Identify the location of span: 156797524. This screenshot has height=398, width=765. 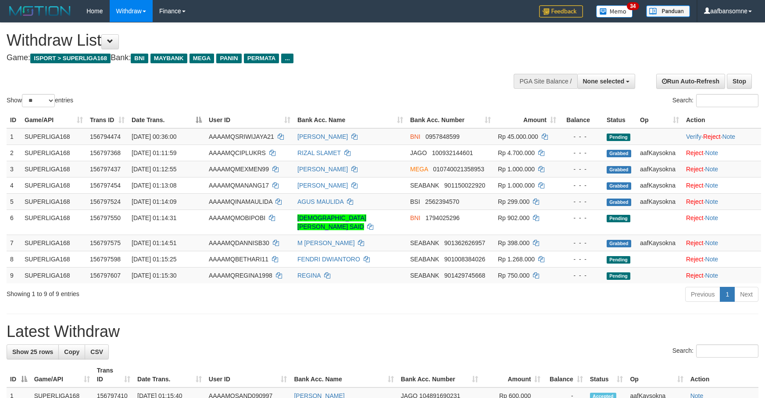
(105, 201).